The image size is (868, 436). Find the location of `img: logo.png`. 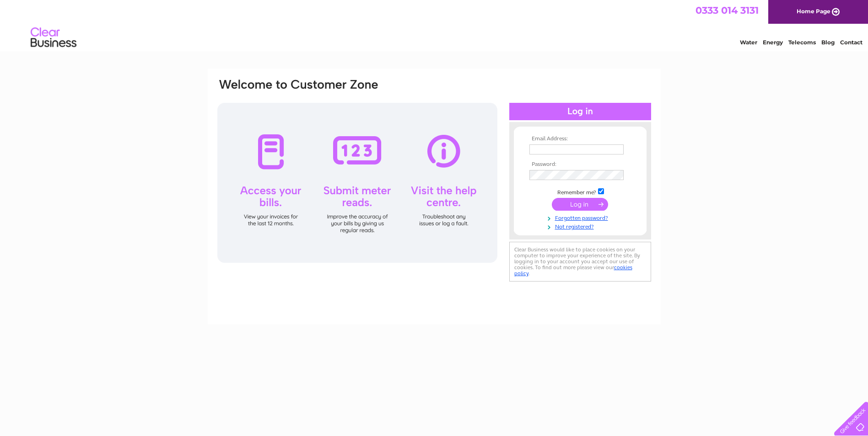

img: logo.png is located at coordinates (54, 38).